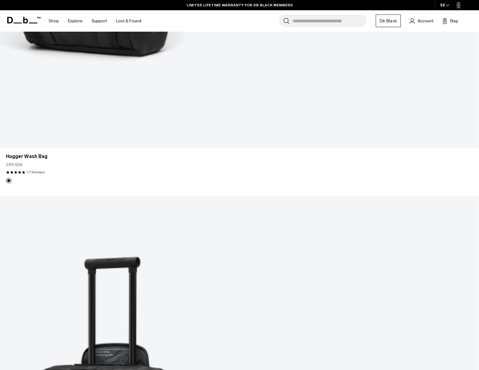  I want to click on a: Shop, so click(54, 21).